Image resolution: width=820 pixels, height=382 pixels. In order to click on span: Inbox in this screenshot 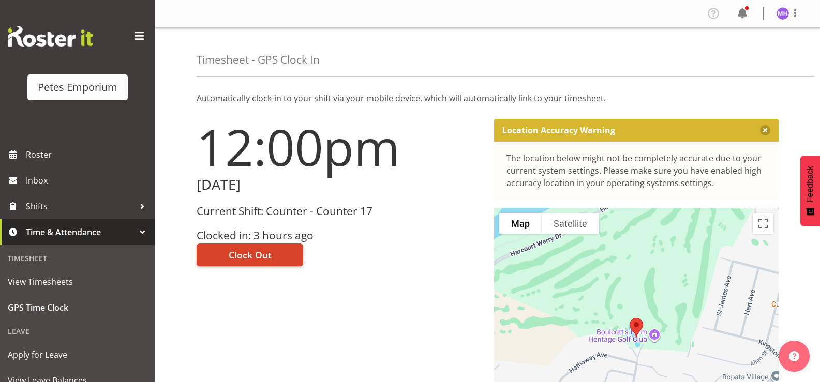, I will do `click(88, 181)`.